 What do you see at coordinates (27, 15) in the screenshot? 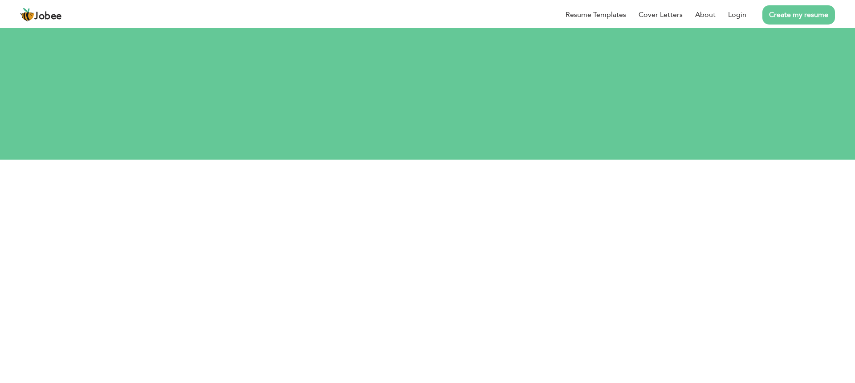
I see `img: jobee.io` at bounding box center [27, 15].